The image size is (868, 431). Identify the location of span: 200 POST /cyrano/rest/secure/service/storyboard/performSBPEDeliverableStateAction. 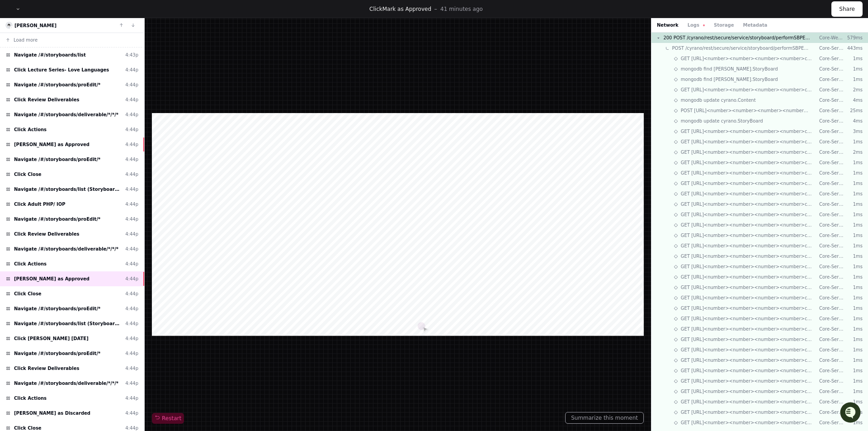
(737, 38).